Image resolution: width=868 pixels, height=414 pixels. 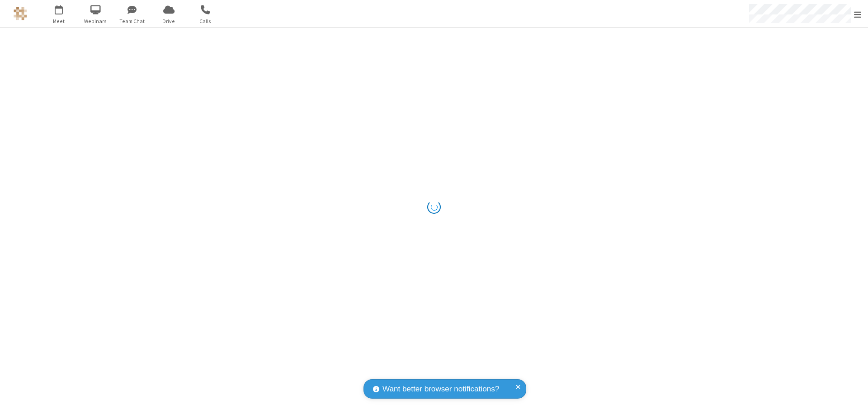 I want to click on span: Calls, so click(x=205, y=21).